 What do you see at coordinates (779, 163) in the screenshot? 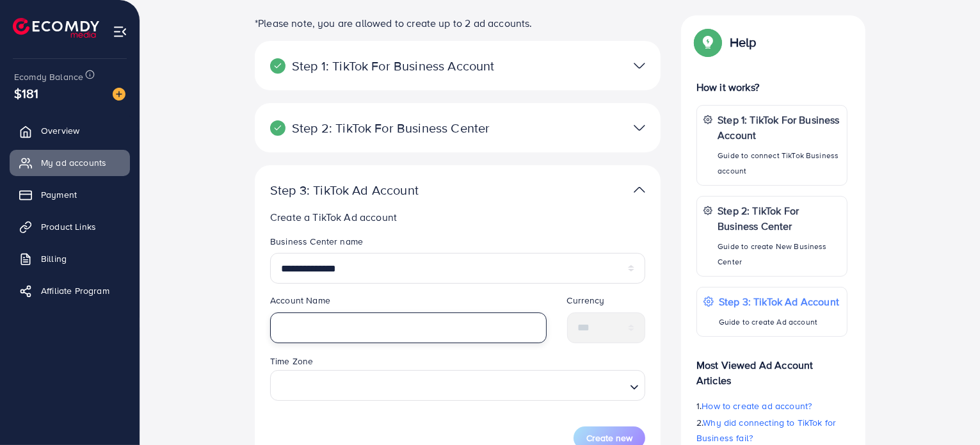
I see `p: Guide to connect TikTok Business account` at bounding box center [779, 163].